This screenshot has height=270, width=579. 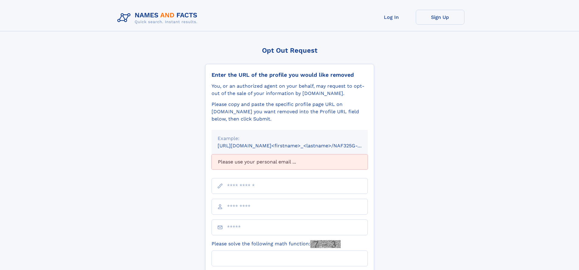 What do you see at coordinates (290, 138) in the screenshot?
I see `div: Example:` at bounding box center [290, 138].